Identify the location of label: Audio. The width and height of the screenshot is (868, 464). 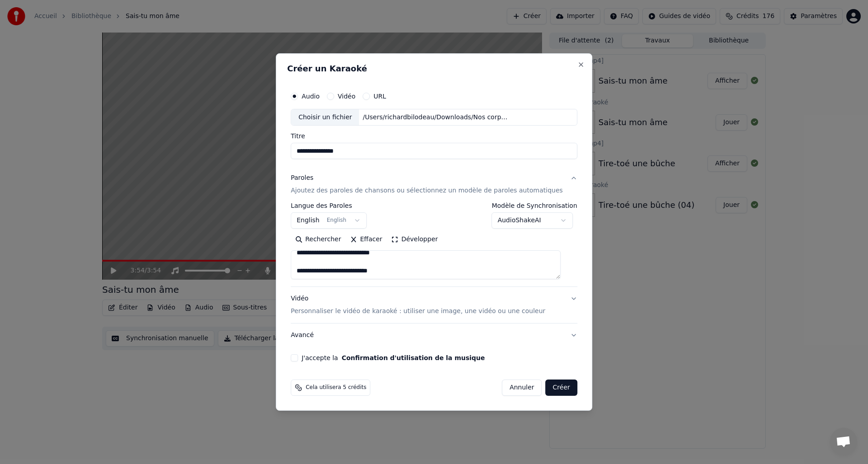
(310, 96).